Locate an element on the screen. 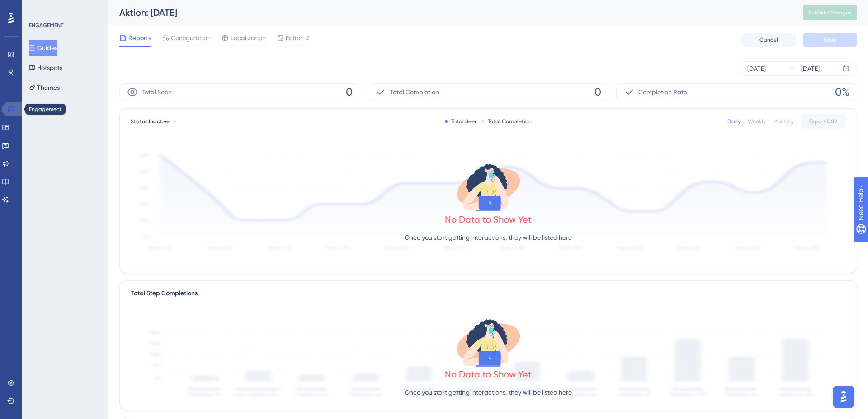 The image size is (868, 419). div: Total Seen is located at coordinates (461, 122).